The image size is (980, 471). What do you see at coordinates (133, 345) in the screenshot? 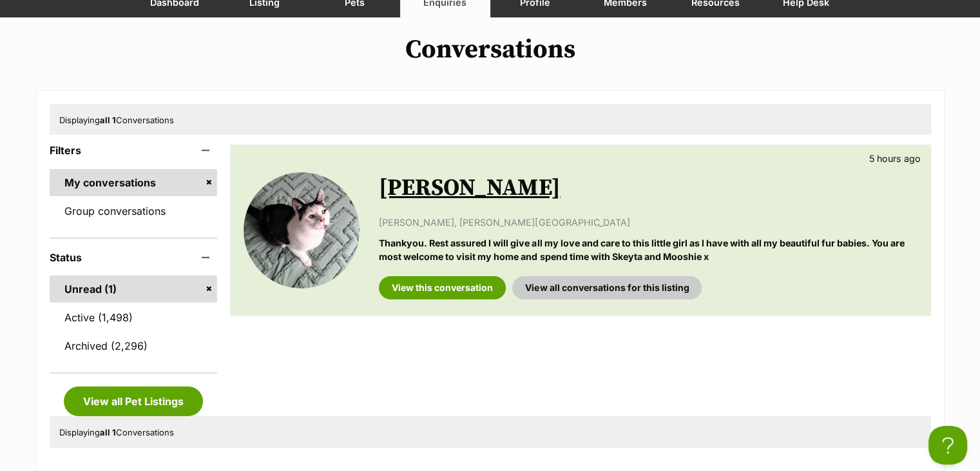
I see `a: Archived (2,296)` at bounding box center [133, 345].